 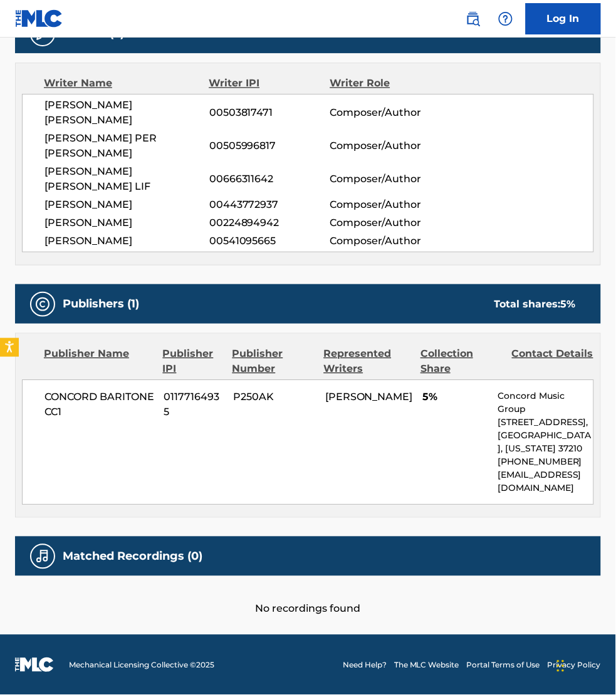 What do you see at coordinates (506, 18) in the screenshot?
I see `img: help` at bounding box center [506, 18].